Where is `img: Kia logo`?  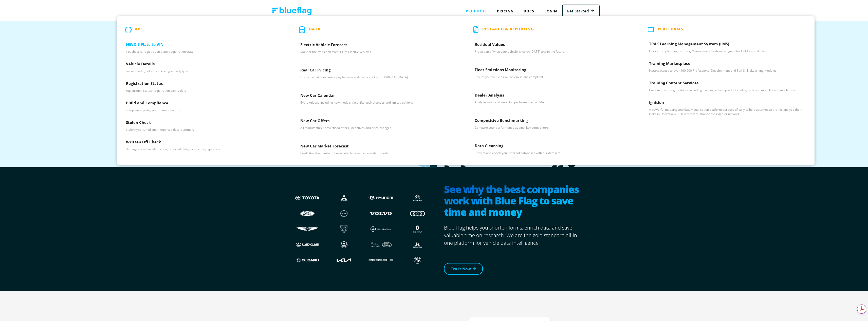 img: Kia logo is located at coordinates (344, 260).